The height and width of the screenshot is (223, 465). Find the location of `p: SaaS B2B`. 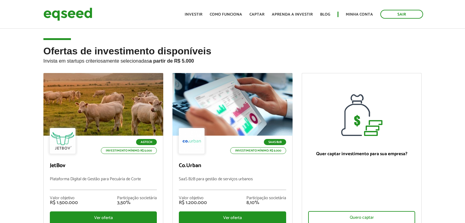

p: SaaS B2B is located at coordinates (275, 142).